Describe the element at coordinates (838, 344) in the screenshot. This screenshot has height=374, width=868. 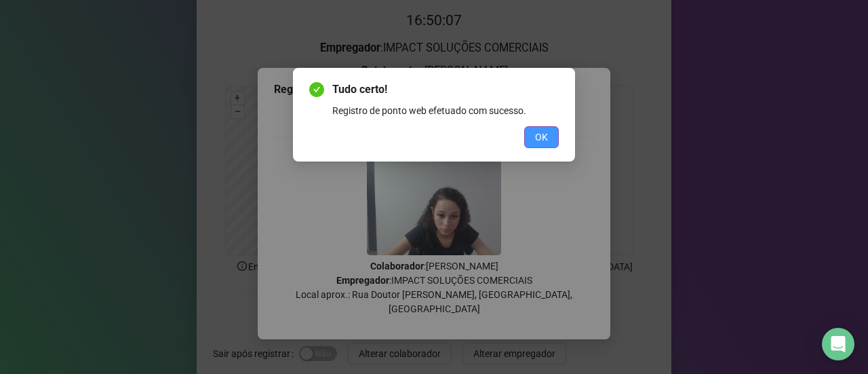
I see `div: Open Intercom Messenger` at that location.